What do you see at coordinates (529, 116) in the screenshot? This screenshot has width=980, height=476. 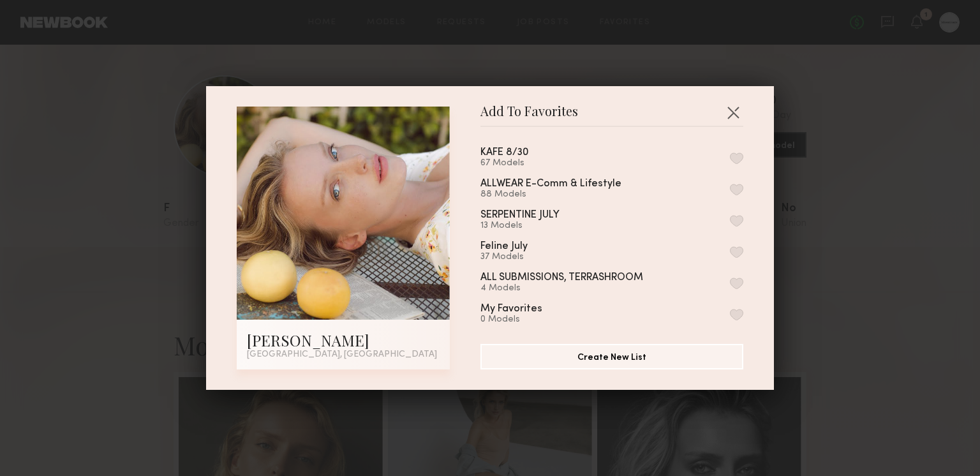 I see `span: Add To Favorites` at bounding box center [529, 116].